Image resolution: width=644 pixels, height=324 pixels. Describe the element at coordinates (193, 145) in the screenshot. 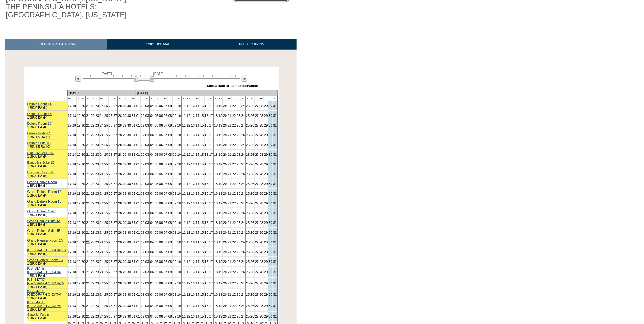

I see `a: 13` at that location.